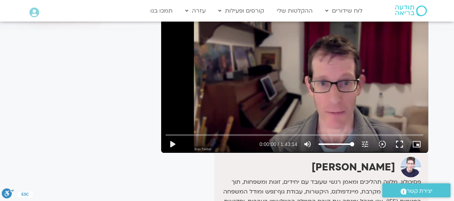 This screenshot has width=454, height=201. Describe the element at coordinates (195, 11) in the screenshot. I see `a: עזרה` at that location.